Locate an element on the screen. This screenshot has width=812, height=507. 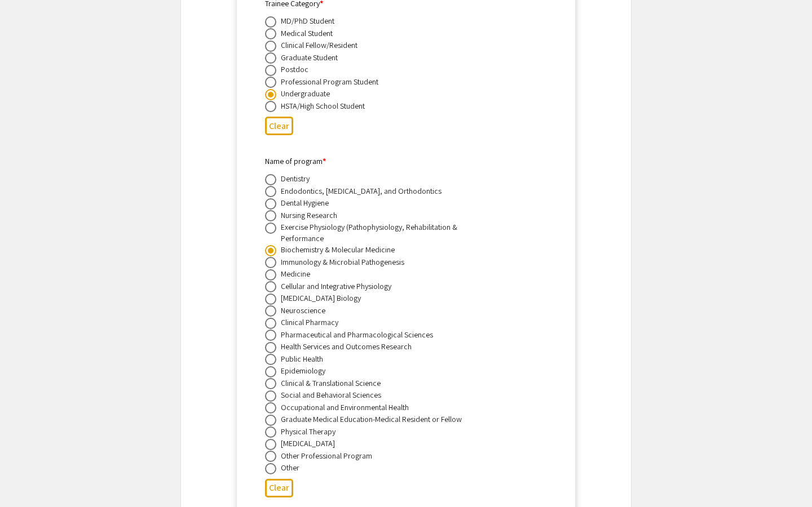
div: Medicine is located at coordinates (296, 274).